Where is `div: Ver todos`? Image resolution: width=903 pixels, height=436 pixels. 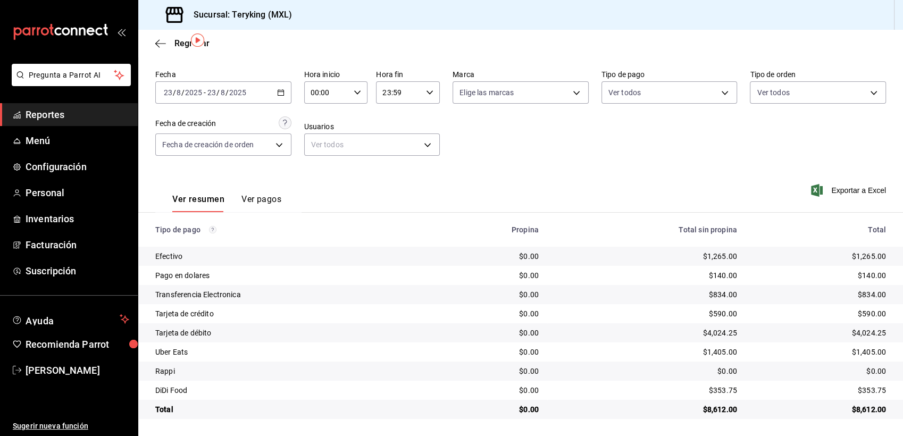 div: Ver todos is located at coordinates (372, 145).